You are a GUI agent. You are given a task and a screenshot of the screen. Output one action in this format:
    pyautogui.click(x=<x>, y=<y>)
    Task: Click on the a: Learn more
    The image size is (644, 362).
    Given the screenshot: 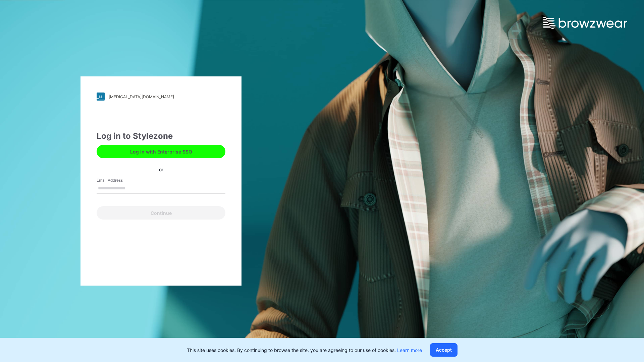 What is the action you would take?
    pyautogui.click(x=410, y=350)
    